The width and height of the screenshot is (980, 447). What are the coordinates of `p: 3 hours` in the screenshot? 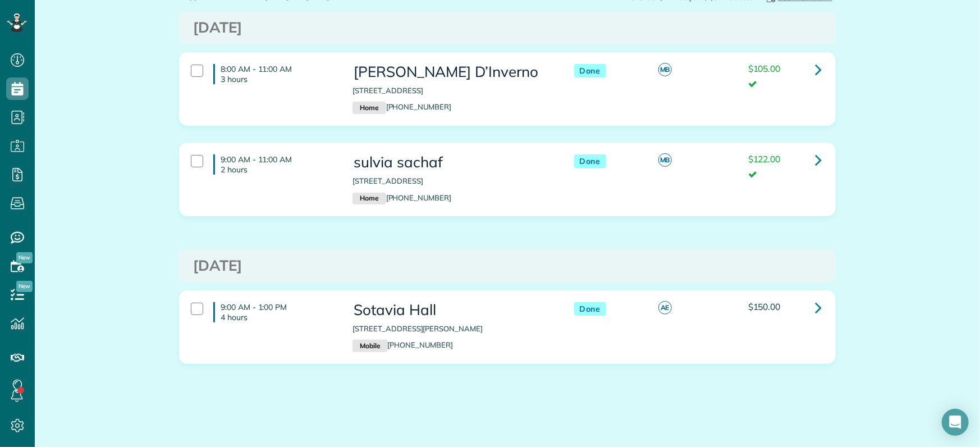 It's located at (278, 79).